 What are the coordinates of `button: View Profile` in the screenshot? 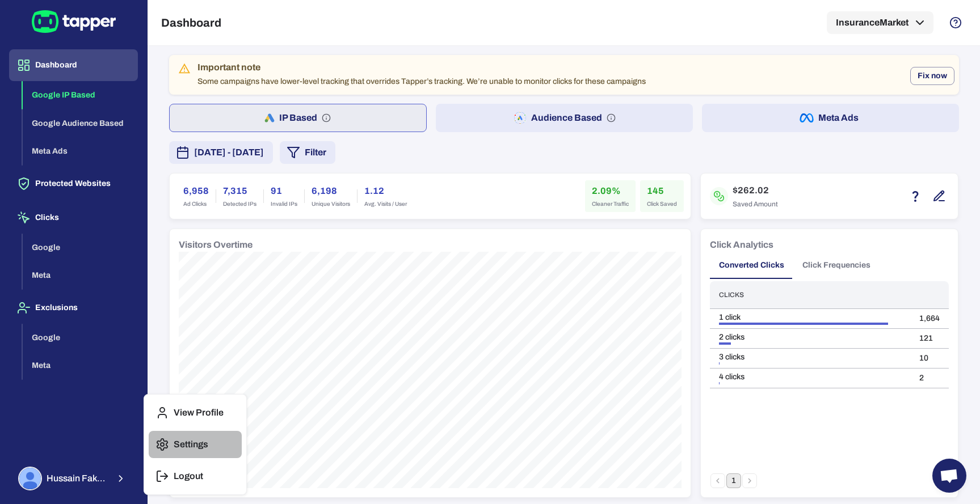 It's located at (195, 412).